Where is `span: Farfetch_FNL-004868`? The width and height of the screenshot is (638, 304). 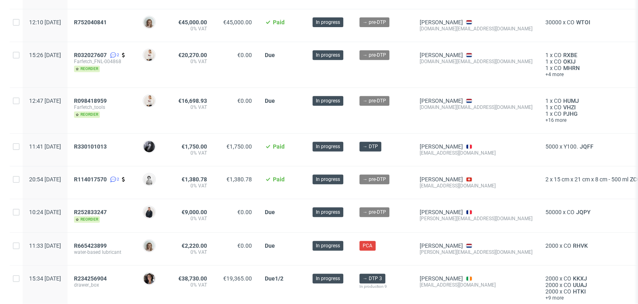
span: Farfetch_FNL-004868 is located at coordinates (102, 61).